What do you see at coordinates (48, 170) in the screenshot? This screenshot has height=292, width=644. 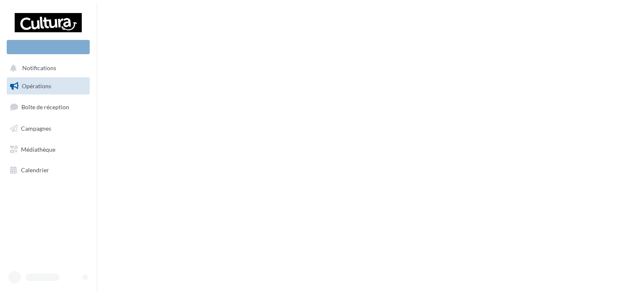 I see `a: Calendrier` at bounding box center [48, 170].